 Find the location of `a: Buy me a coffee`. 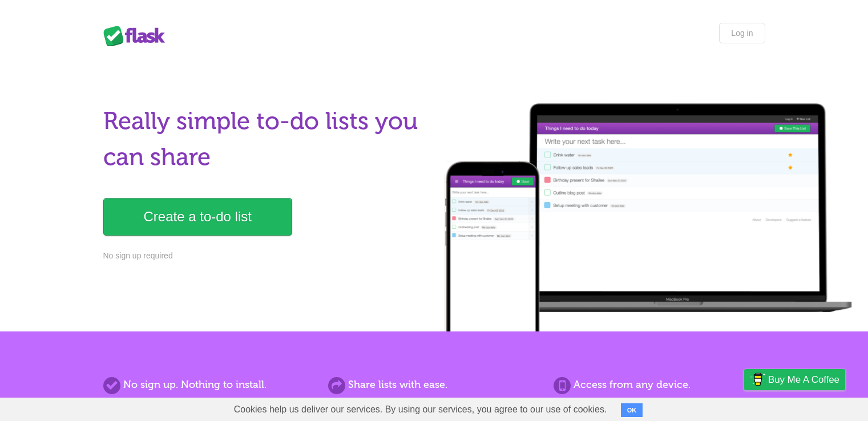

a: Buy me a coffee is located at coordinates (794, 379).